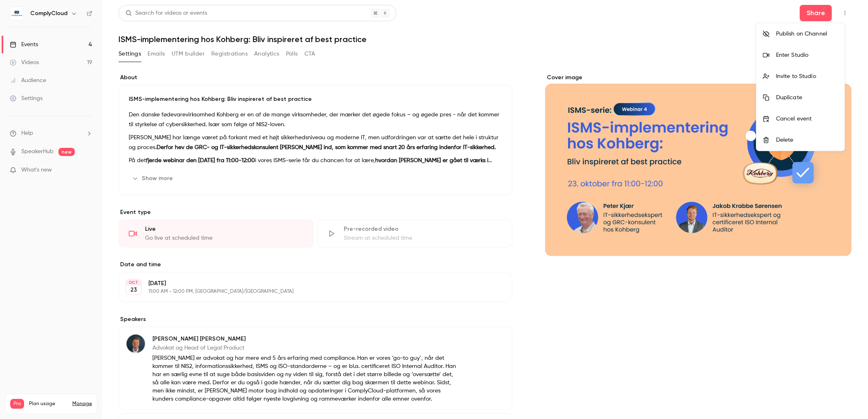 The height and width of the screenshot is (419, 868). Describe the element at coordinates (807, 34) in the screenshot. I see `div: Publish on Channel` at that location.